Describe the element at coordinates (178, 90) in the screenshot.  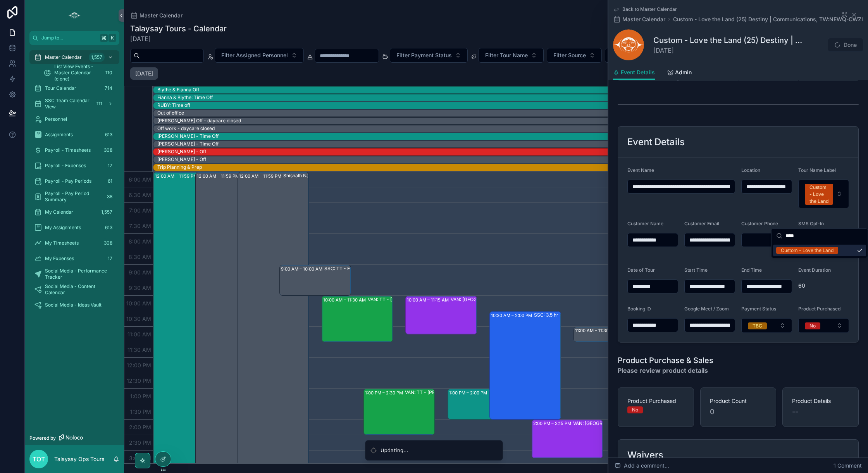
I see `div: Blythe & Fianna Off` at that location.